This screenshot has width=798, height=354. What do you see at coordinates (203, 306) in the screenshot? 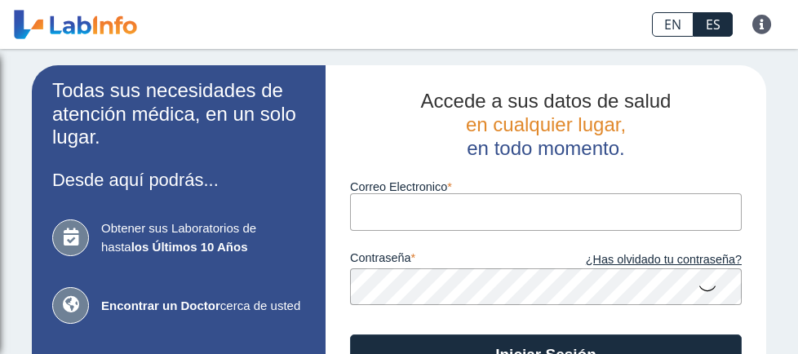
I see `span: cerca de usted` at bounding box center [203, 306].